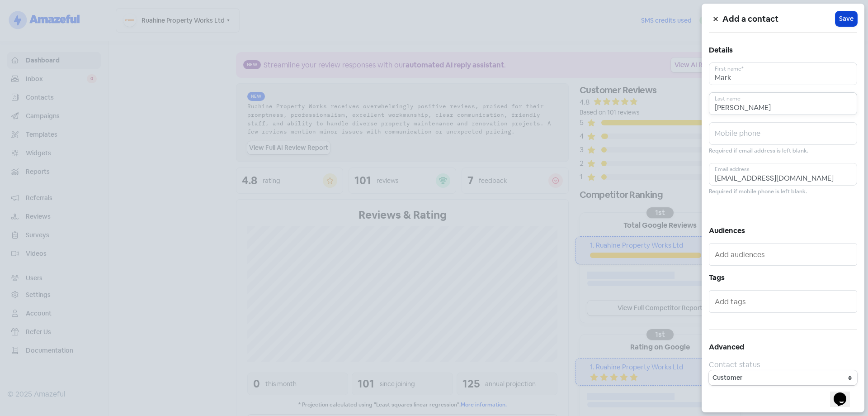 The height and width of the screenshot is (416, 868). What do you see at coordinates (783, 104) in the screenshot?
I see `input: Last name` at bounding box center [783, 104].